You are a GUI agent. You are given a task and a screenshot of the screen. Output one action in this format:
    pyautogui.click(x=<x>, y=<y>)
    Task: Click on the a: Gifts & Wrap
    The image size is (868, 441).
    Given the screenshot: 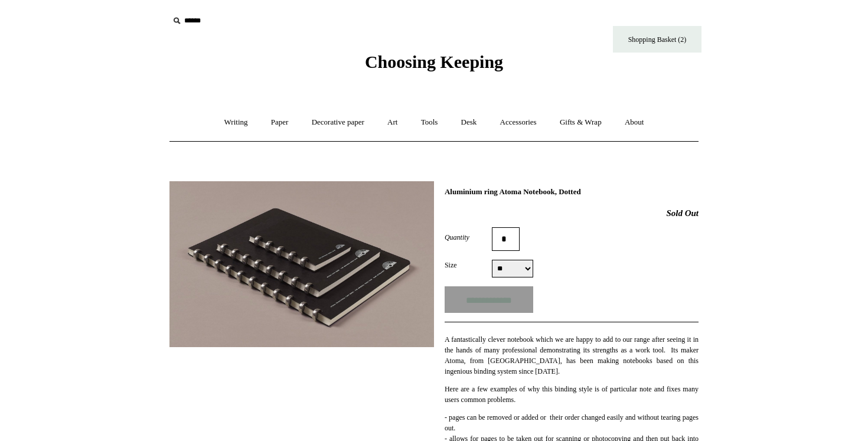 What is the action you would take?
    pyautogui.click(x=581, y=122)
    